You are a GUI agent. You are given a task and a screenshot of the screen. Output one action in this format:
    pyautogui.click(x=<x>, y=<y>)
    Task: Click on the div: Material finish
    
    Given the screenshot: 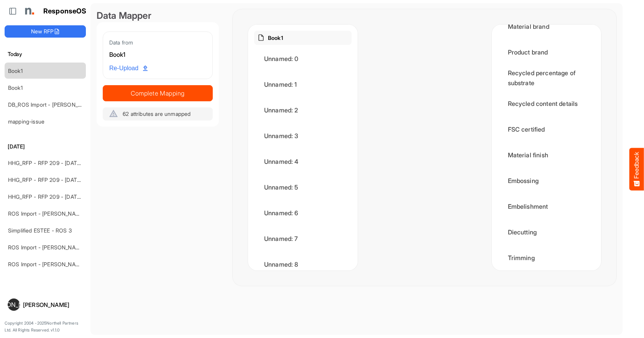 What is the action you would take?
    pyautogui.click(x=547, y=155)
    